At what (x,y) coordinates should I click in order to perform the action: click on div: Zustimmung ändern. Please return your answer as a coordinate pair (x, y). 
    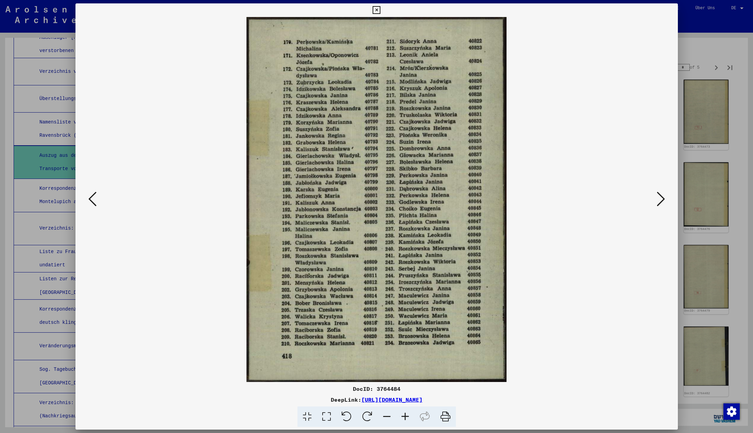
    Looking at the image, I should click on (732, 411).